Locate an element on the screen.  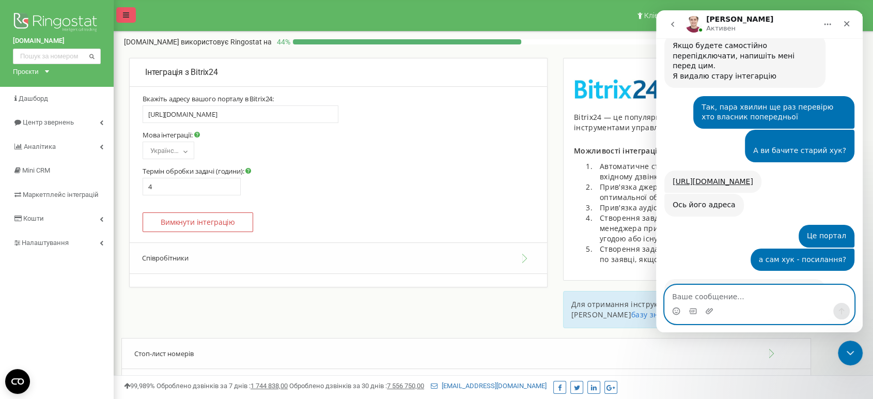
div: Ось його адреса is located at coordinates (48, 195).